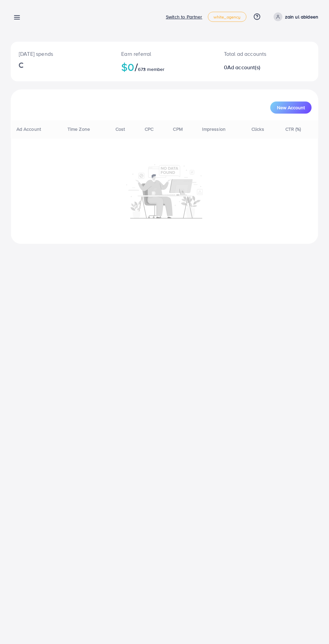  Describe the element at coordinates (295, 17) in the screenshot. I see `a: zain ul abideen` at that location.